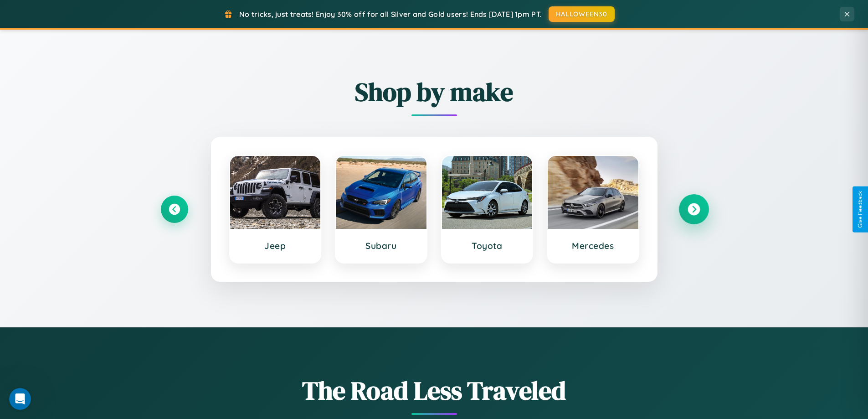 The width and height of the screenshot is (868, 419). Describe the element at coordinates (487, 245) in the screenshot. I see `h3: Toyota` at that location.